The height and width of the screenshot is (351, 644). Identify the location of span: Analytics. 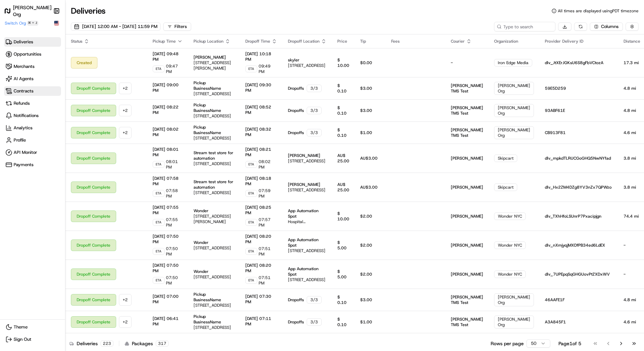
(23, 128).